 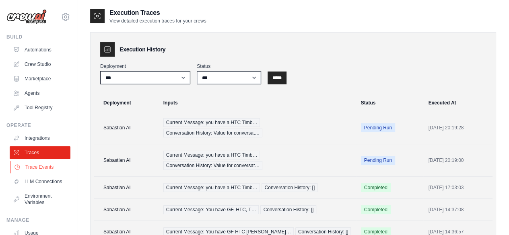 What do you see at coordinates (40, 182) in the screenshot?
I see `a: LLM Connections` at bounding box center [40, 182].